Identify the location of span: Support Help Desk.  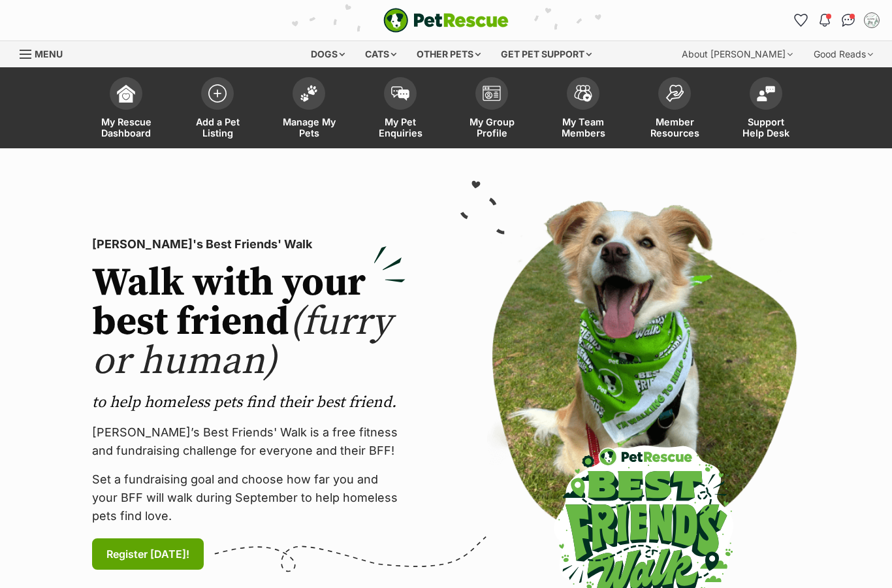
(767, 127).